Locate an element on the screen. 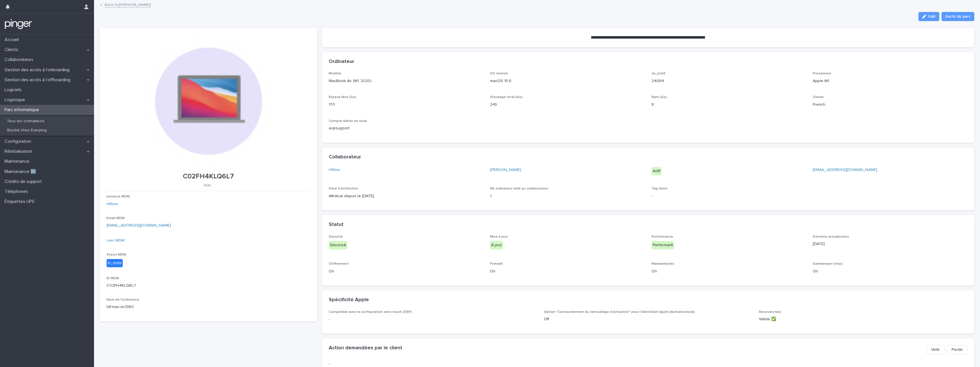 The width and height of the screenshot is (980, 367). span: Perdu is located at coordinates (957, 350).